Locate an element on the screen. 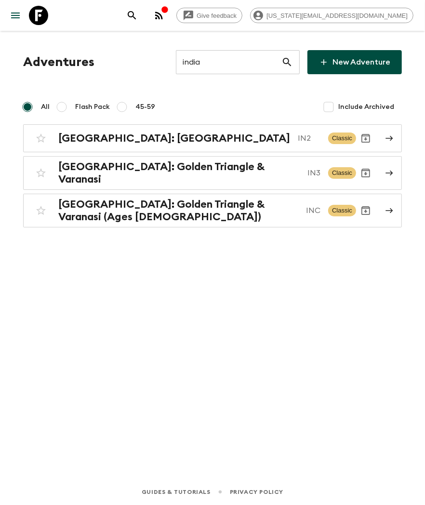 Image resolution: width=425 pixels, height=505 pixels. a: Give feedback is located at coordinates (209, 15).